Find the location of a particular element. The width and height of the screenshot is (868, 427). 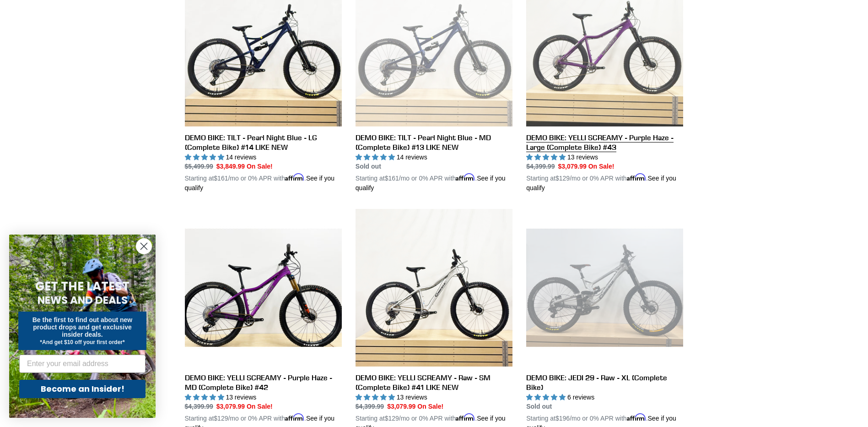

span: GET THE LATEST is located at coordinates (82, 286).